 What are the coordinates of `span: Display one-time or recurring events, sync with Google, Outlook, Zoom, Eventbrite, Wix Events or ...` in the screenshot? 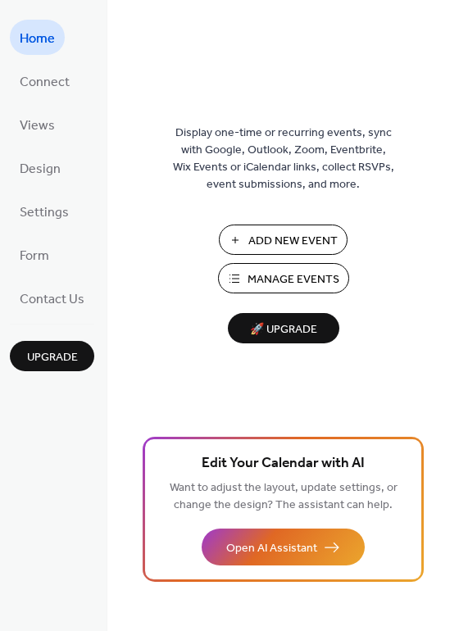 It's located at (283, 159).